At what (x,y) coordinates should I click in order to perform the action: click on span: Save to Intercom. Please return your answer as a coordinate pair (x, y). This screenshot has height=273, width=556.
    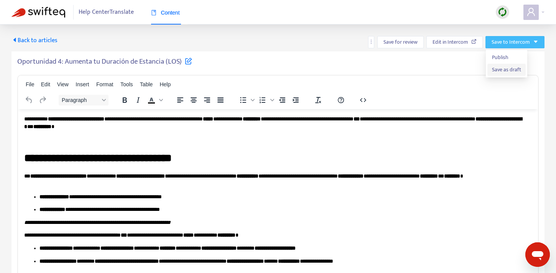
    Looking at the image, I should click on (511, 42).